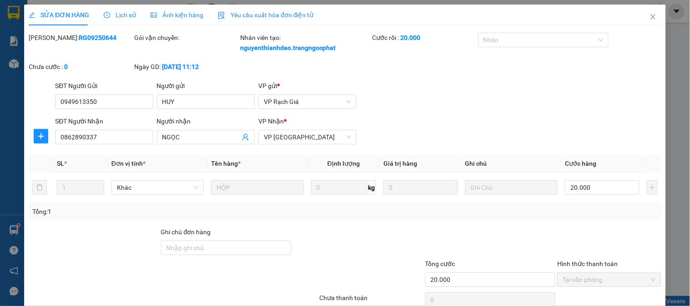  What do you see at coordinates (307, 137) in the screenshot?
I see `span: VP Hà Tiên` at bounding box center [307, 137].